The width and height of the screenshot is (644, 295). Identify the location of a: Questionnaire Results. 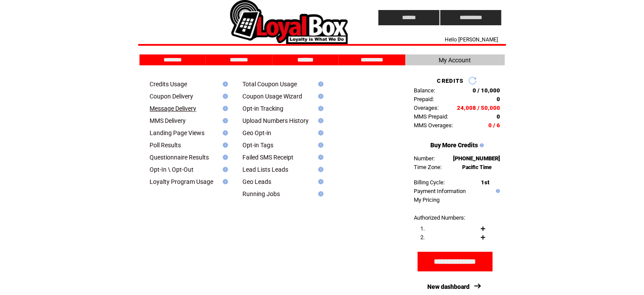
(179, 157).